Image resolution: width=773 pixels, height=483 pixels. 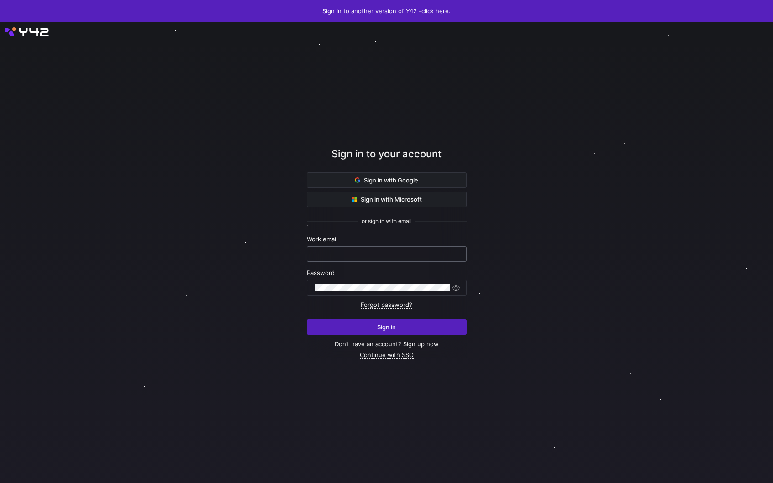 What do you see at coordinates (387, 355) in the screenshot?
I see `a: Continue with SSO` at bounding box center [387, 355].